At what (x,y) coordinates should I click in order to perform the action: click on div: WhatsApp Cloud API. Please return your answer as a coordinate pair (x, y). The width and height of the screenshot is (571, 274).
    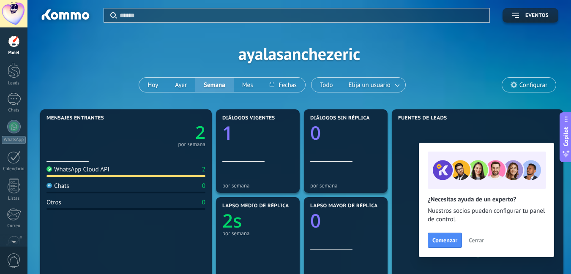
    Looking at the image, I should click on (78, 170).